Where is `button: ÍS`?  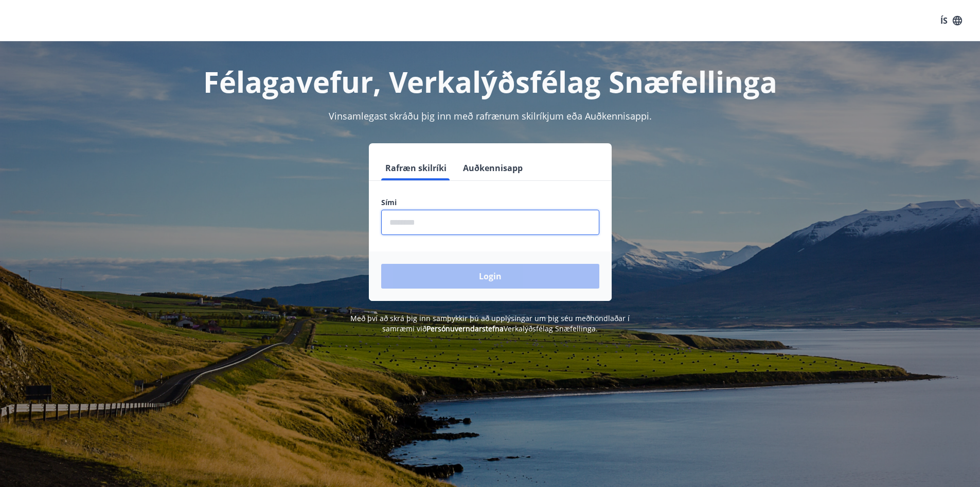
button: ÍS is located at coordinates (952, 20).